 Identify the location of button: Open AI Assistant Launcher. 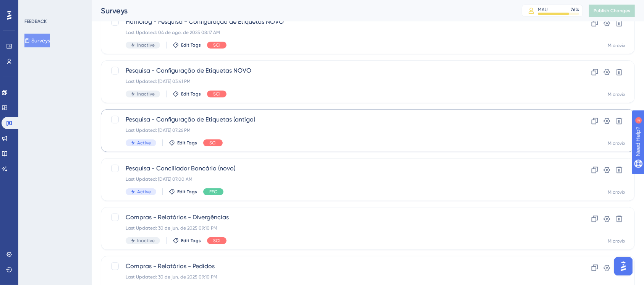
(11, 11).